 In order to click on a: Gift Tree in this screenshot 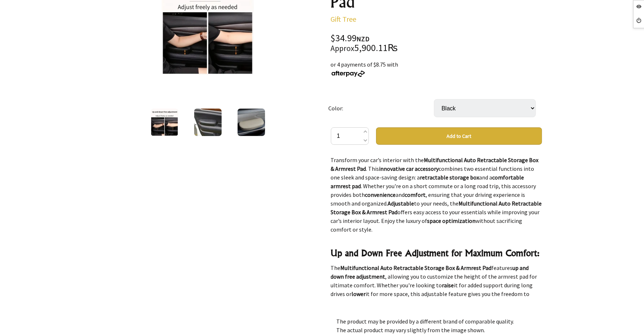, I will do `click(344, 19)`.